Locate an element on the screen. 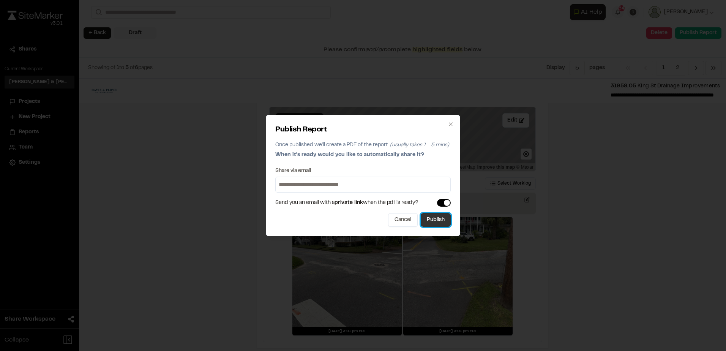 The width and height of the screenshot is (726, 351). button: Cancel is located at coordinates (403, 220).